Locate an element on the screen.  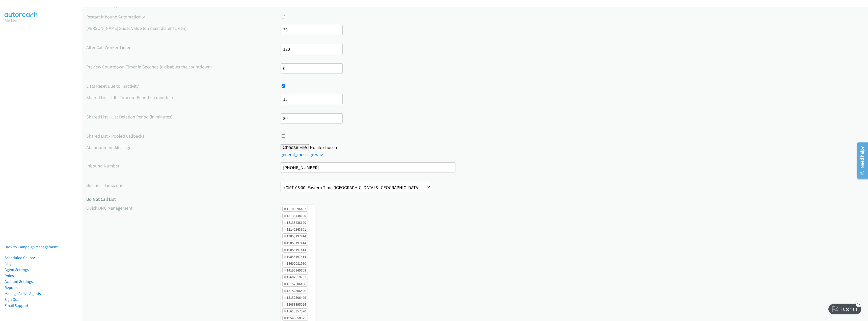
a: Reports is located at coordinates (11, 287).